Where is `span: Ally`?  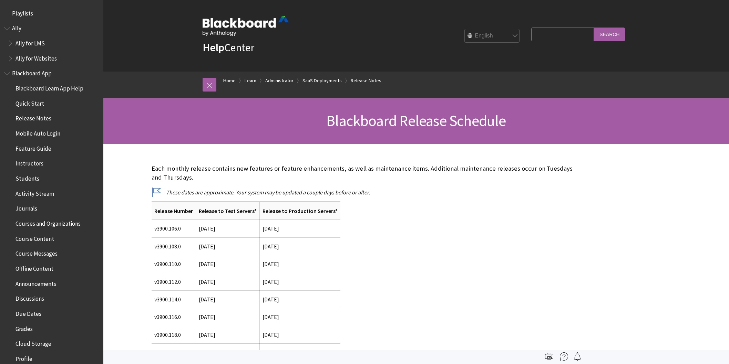
span: Ally is located at coordinates (17, 27).